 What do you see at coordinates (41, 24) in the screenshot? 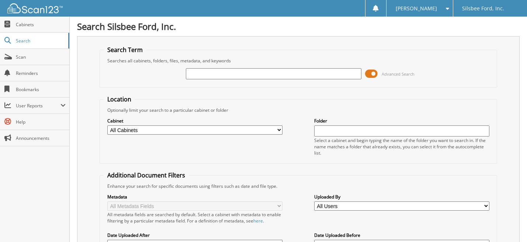
I see `span: Cabinets` at bounding box center [41, 24].